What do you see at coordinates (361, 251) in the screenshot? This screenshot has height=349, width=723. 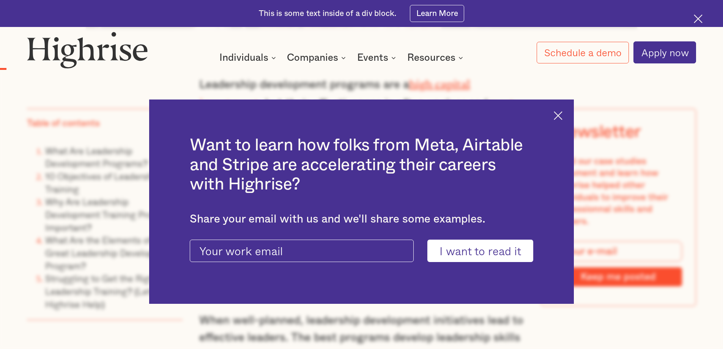 I see `form: current-ascender-blog-article-modal-form` at bounding box center [361, 251].